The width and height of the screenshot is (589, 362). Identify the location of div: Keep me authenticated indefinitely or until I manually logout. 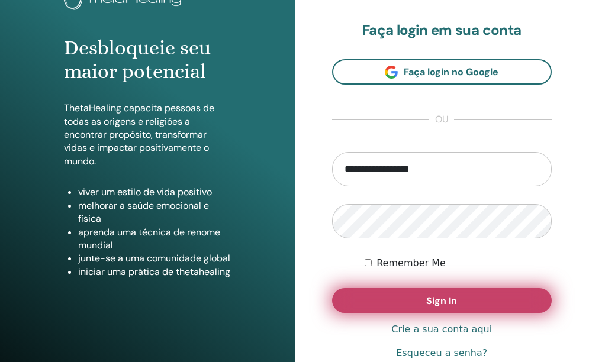
(458, 263).